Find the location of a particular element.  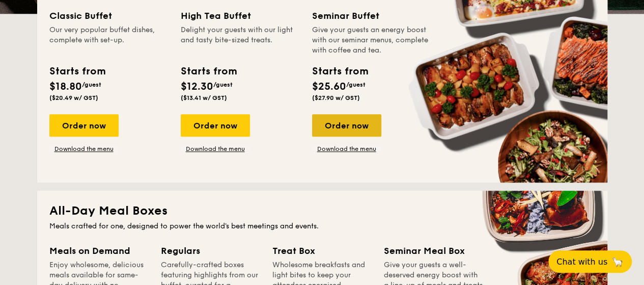

div: Meals crafted for one, designed to power the world's best meetings and events. is located at coordinates (322, 226).